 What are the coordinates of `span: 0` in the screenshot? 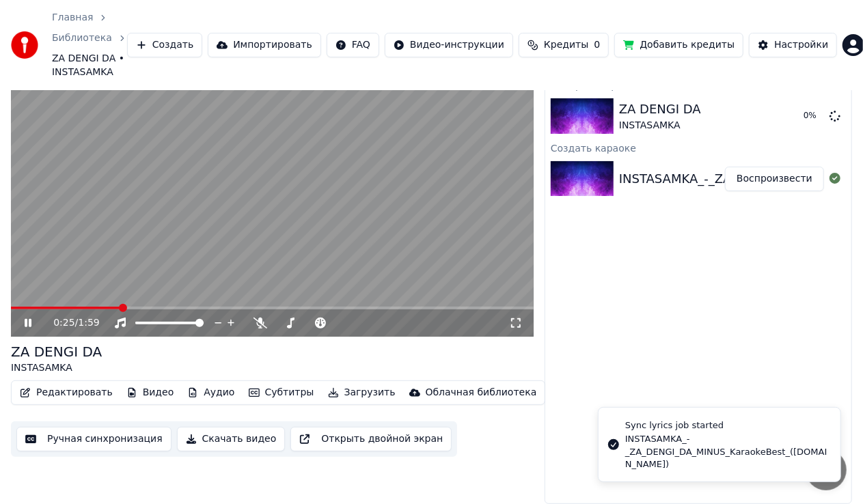 It's located at (596, 45).